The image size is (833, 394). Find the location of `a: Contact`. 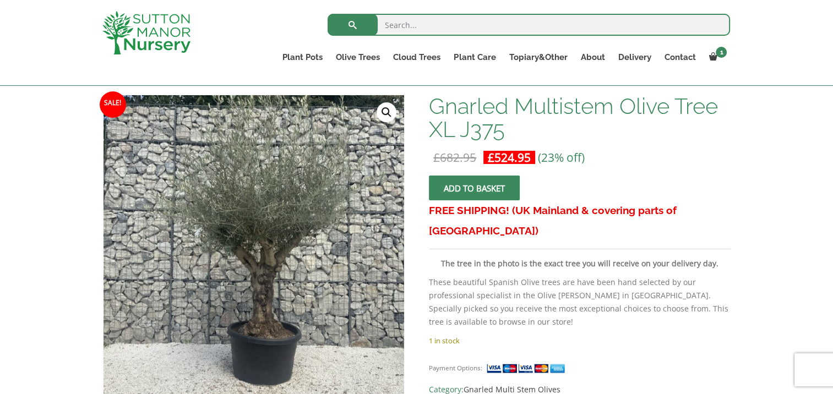

a: Contact is located at coordinates (680, 57).